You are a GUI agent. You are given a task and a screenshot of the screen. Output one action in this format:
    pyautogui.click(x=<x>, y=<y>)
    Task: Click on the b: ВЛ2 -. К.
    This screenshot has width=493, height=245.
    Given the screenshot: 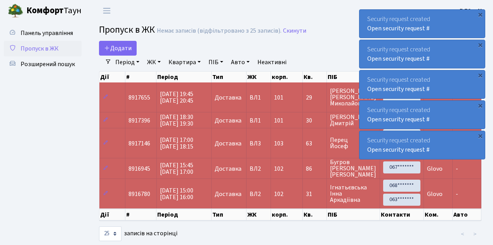 What is the action you would take?
    pyautogui.click(x=472, y=11)
    